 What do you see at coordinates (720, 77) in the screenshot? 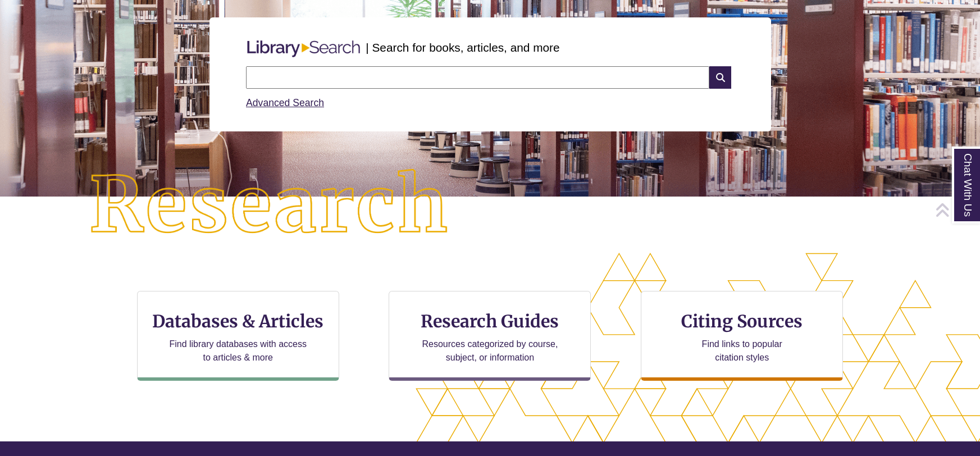
I see `i: Search` at bounding box center [720, 77].